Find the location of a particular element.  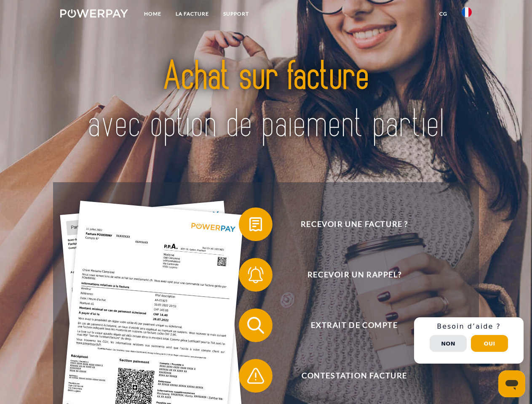

button: Recevoir un rappel? is located at coordinates (349, 275).